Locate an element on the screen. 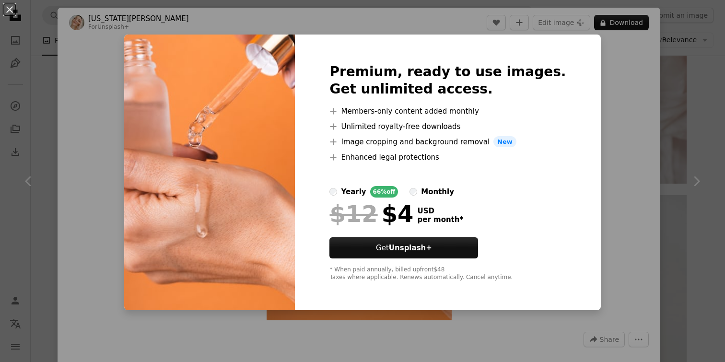 Image resolution: width=725 pixels, height=362 pixels. div: 66% off is located at coordinates (384, 192).